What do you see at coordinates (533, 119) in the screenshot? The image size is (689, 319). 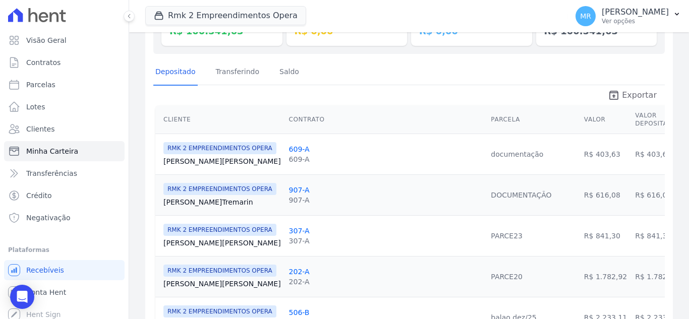 I see `th: Parcela` at bounding box center [533, 119].